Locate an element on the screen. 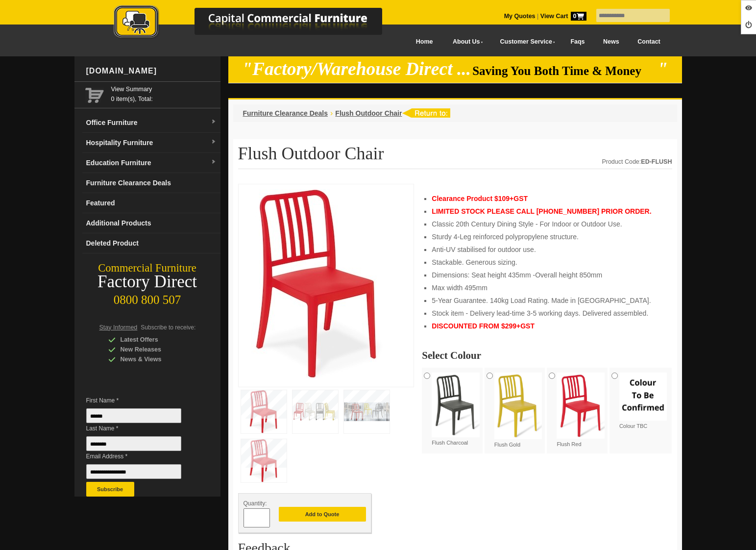  em: "Factory/Warehouse Direct ... is located at coordinates (356, 69).